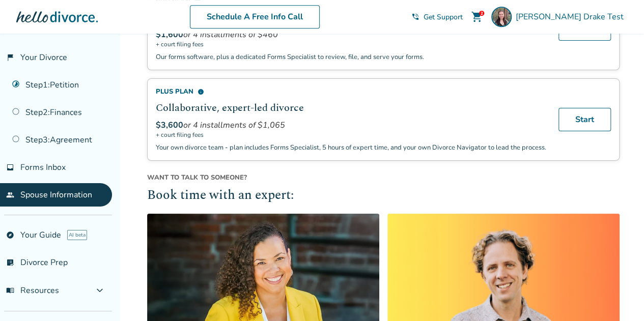 This screenshot has width=644, height=321. What do you see at coordinates (350, 57) in the screenshot?
I see `p: Our forms software, plus a dedicated Forms Specialist to review, file, and serve your forms.` at bounding box center [350, 57].